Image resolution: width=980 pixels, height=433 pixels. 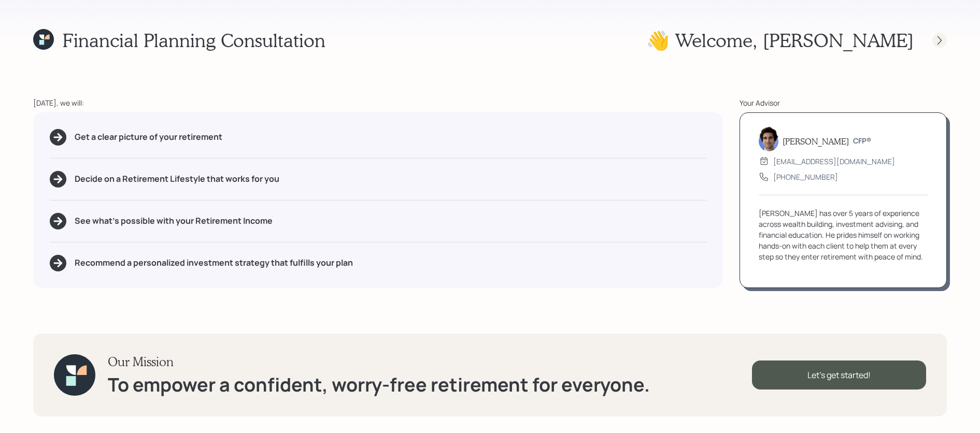 I want to click on div: Your Advisor, so click(x=843, y=103).